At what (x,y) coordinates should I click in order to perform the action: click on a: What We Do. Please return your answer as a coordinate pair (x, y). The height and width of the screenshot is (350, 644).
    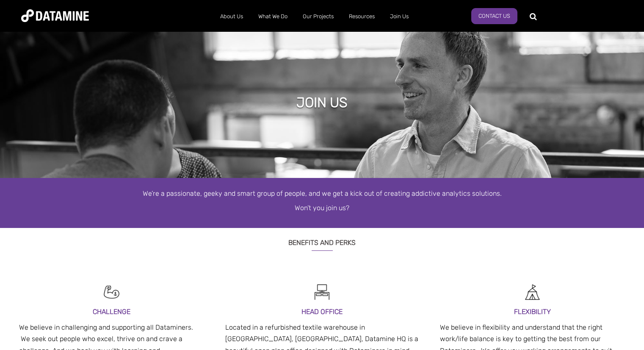
    Looking at the image, I should click on (272, 16).